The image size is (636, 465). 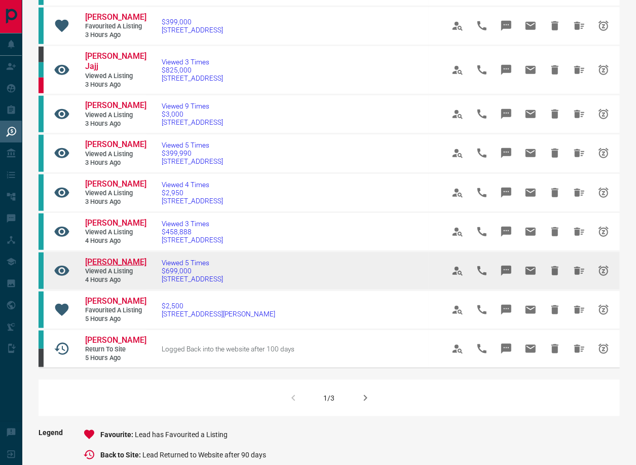 I want to click on span: 5 hours ago, so click(x=116, y=358).